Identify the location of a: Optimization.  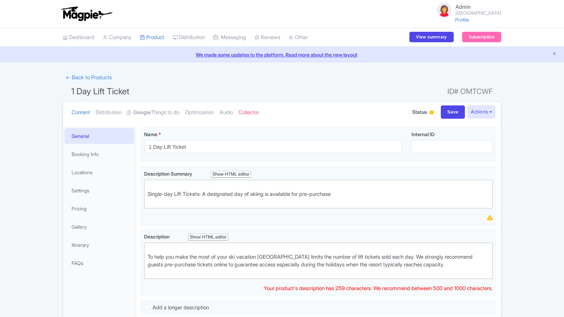
(199, 112).